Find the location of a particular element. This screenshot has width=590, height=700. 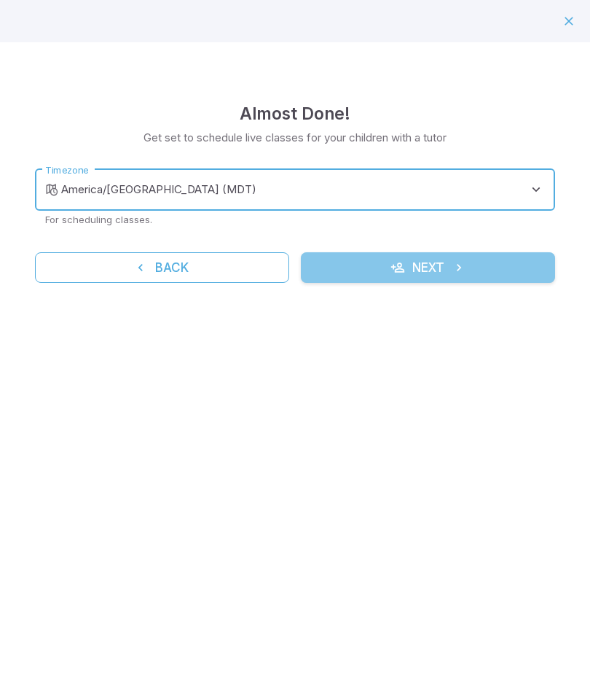

p: Get set to schedule live classes for your children with a tutor is located at coordinates (295, 137).